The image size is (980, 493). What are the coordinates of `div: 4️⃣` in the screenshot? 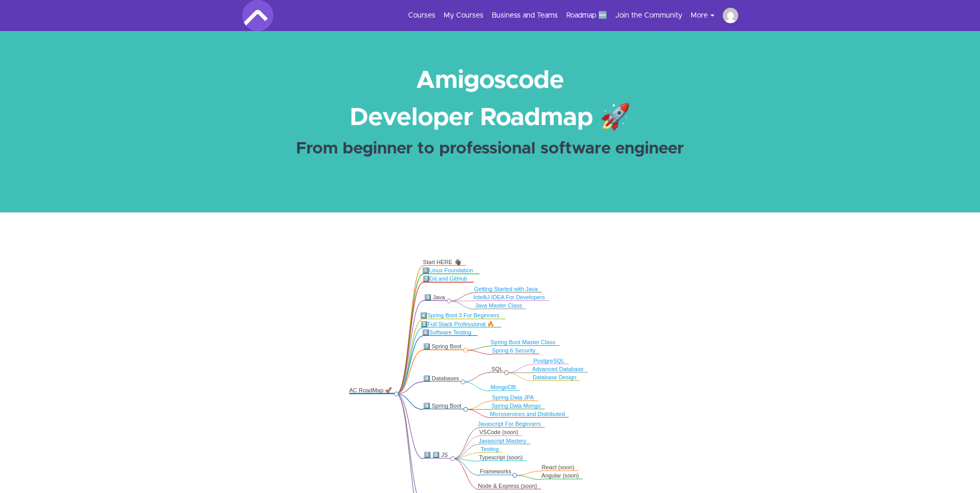 It's located at (461, 316).